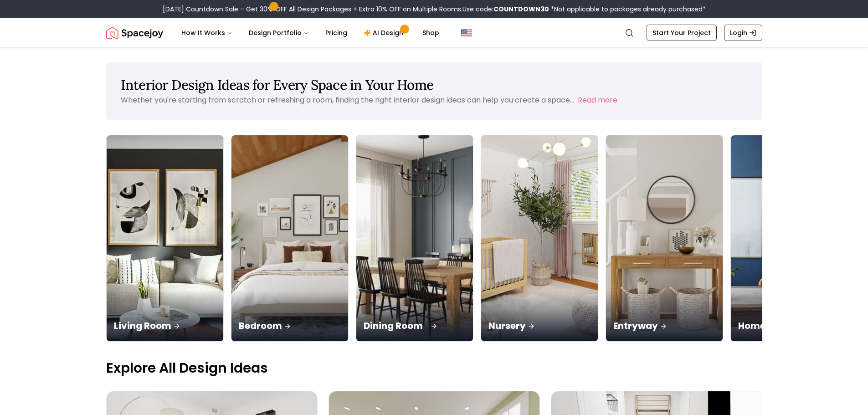 The height and width of the screenshot is (415, 868). Describe the element at coordinates (627, 9) in the screenshot. I see `span: *Not applicable to packages already purchased*` at that location.